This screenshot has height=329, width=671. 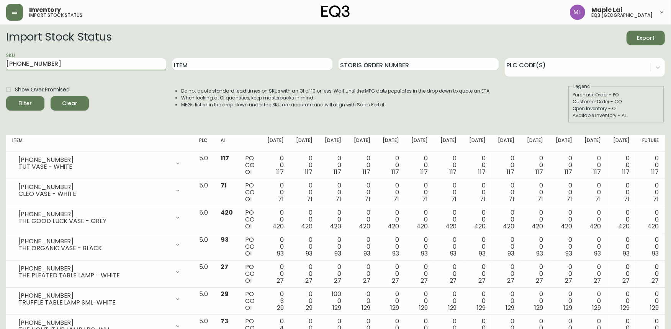 I want to click on legend: Legend, so click(x=582, y=87).